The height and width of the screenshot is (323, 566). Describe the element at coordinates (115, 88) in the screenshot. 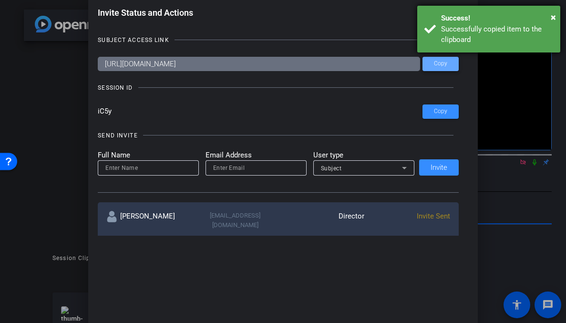

I see `div: SESSION ID` at that location.